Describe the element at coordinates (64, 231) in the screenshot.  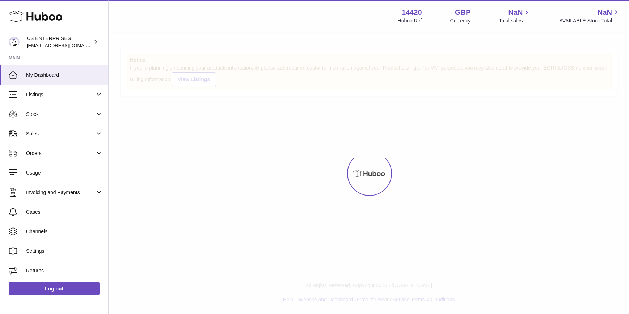
I see `span: Channels` at that location.